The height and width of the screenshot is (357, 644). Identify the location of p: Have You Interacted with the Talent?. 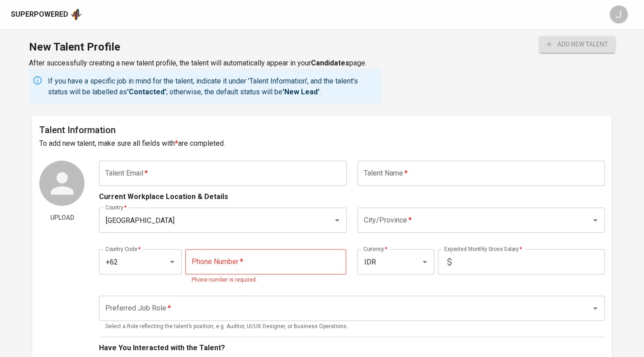
(351, 348).